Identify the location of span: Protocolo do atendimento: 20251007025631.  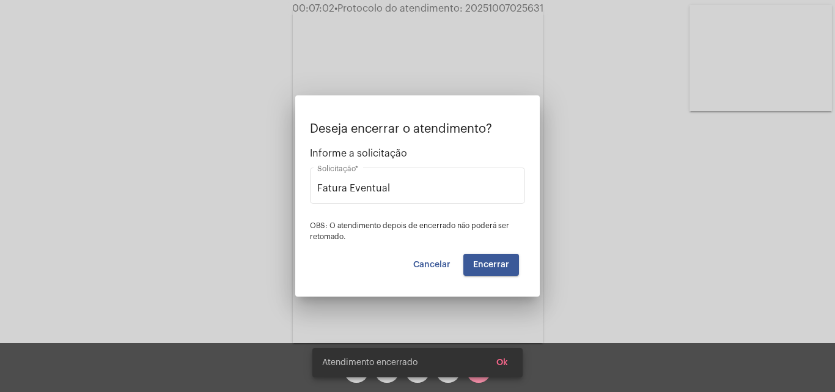
(439, 9).